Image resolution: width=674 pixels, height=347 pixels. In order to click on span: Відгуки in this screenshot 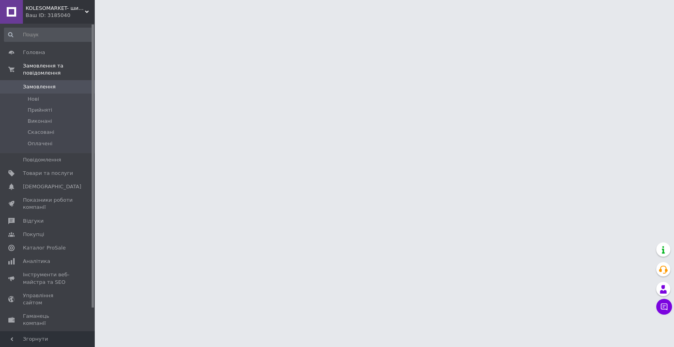, I will do `click(33, 221)`.